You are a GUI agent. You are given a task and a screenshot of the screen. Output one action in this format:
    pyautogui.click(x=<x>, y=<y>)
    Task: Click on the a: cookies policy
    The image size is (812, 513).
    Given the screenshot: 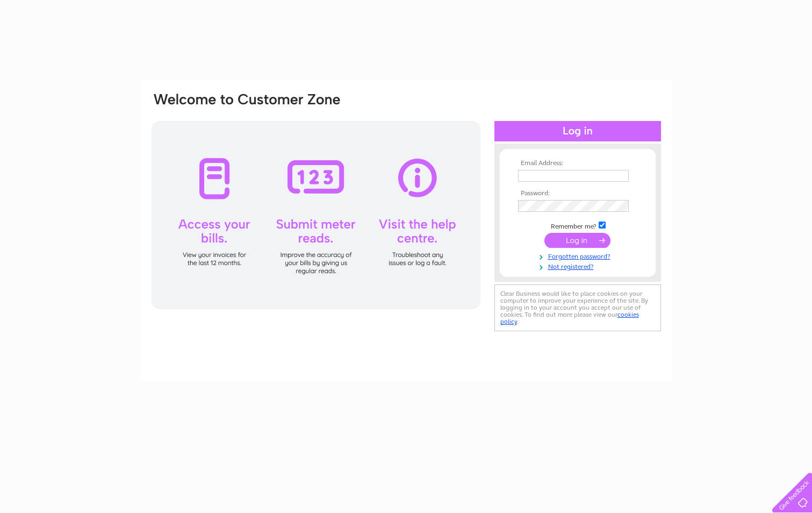 What is the action you would take?
    pyautogui.click(x=570, y=318)
    